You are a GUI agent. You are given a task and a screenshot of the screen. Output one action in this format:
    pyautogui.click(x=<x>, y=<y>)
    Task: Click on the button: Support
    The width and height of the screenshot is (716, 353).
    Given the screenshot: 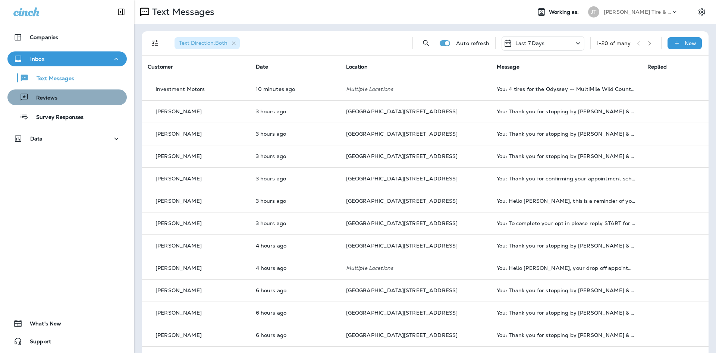 What is the action you would take?
    pyautogui.click(x=67, y=342)
    